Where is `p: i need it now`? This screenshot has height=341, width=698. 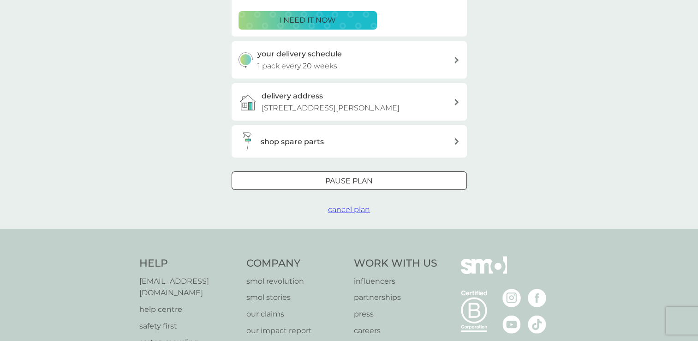 p: i need it now is located at coordinates (307, 20).